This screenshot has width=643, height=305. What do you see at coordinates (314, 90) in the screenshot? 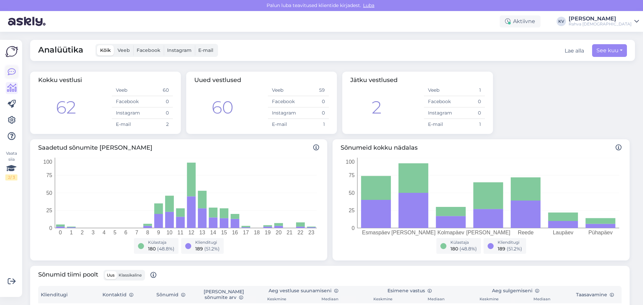
I see `td: 59` at bounding box center [314, 90].